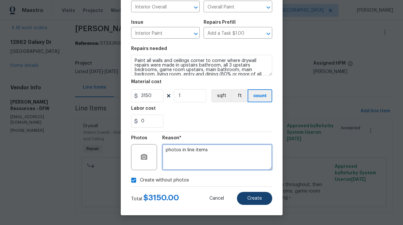 This screenshot has width=403, height=225. What do you see at coordinates (146, 82) in the screenshot?
I see `h5: Material cost` at bounding box center [146, 82].